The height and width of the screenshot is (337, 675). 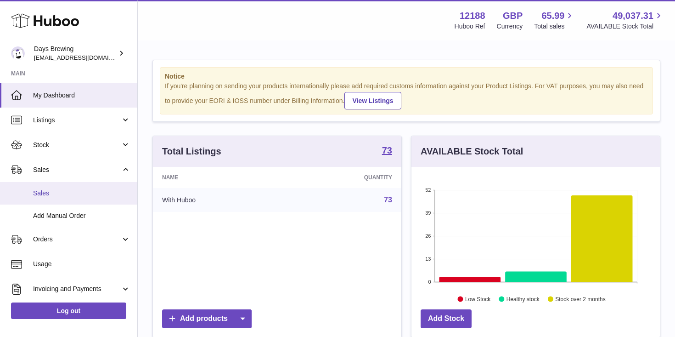 I want to click on text: Low Stock, so click(x=478, y=299).